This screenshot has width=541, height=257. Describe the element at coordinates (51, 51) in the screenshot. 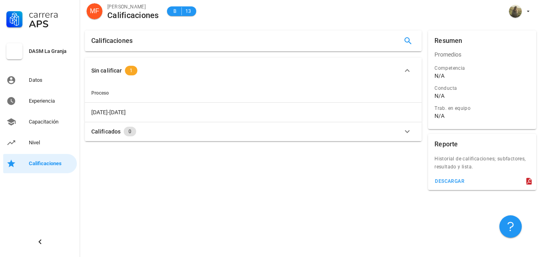

I see `div: DASM La Granja` at that location.